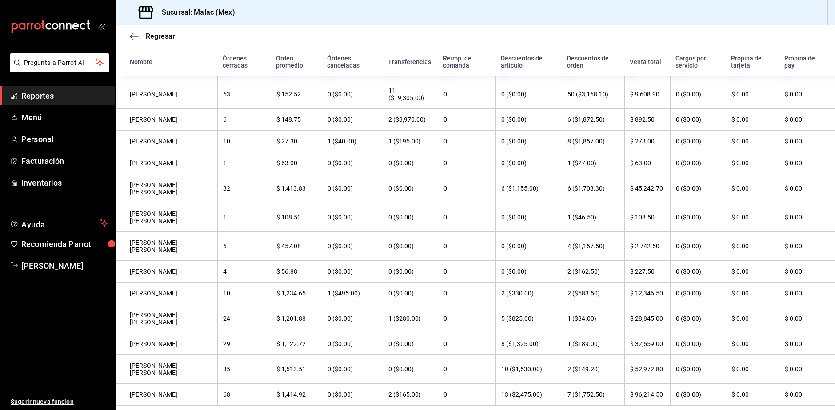 The image size is (835, 410). I want to click on th: 8 ($1,857.00), so click(593, 141).